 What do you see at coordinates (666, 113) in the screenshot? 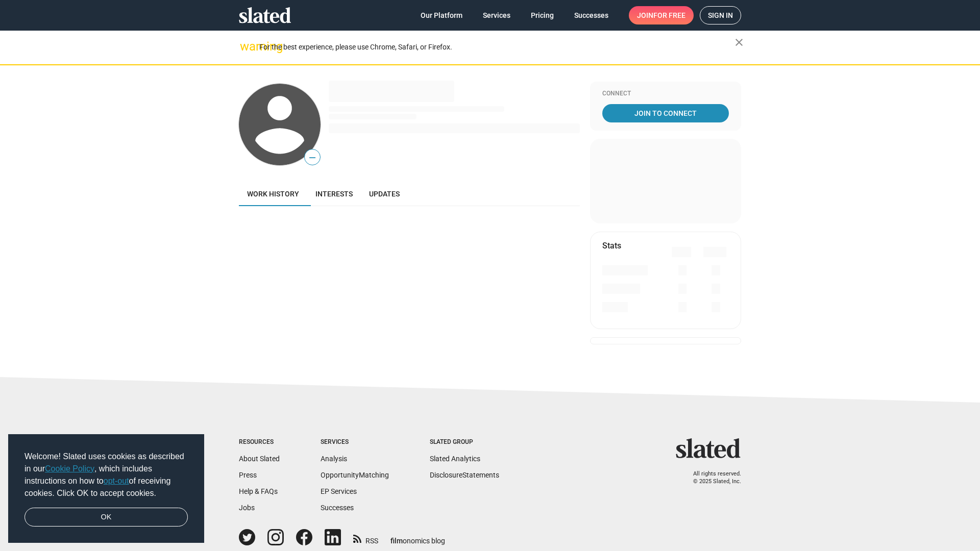
I see `span: Join To Connect` at bounding box center [666, 113].